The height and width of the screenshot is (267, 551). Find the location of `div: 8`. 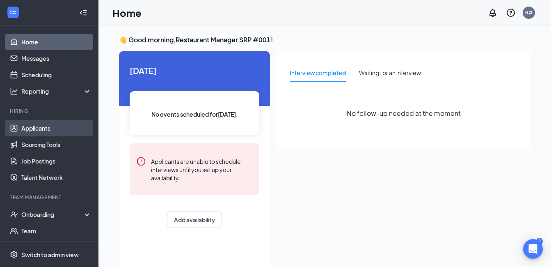

div: 8 is located at coordinates (539, 241).